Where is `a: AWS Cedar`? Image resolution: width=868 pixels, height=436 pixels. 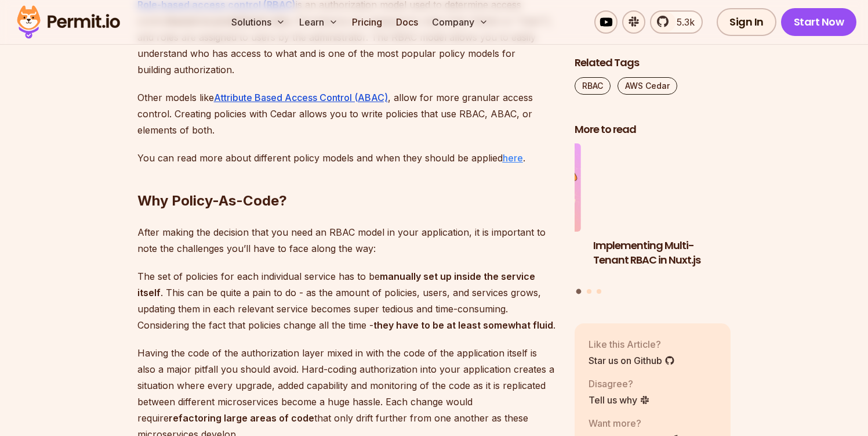 a: AWS Cedar is located at coordinates (647, 86).